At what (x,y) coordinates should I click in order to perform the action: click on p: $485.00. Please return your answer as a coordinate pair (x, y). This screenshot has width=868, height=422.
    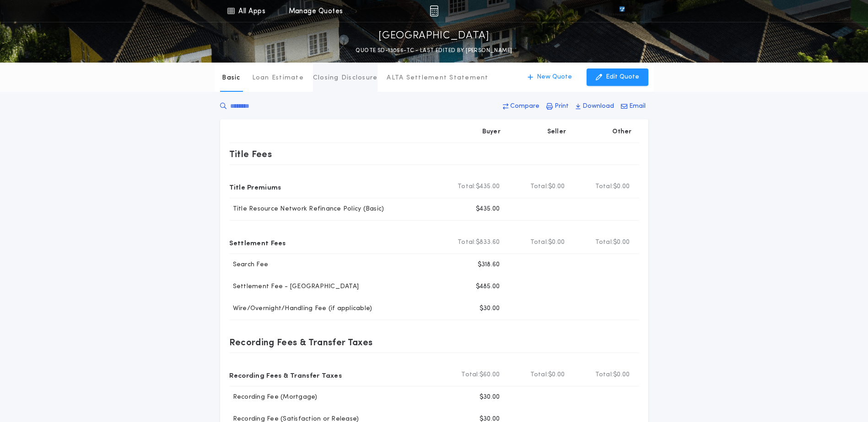
    Looking at the image, I should click on (488, 287).